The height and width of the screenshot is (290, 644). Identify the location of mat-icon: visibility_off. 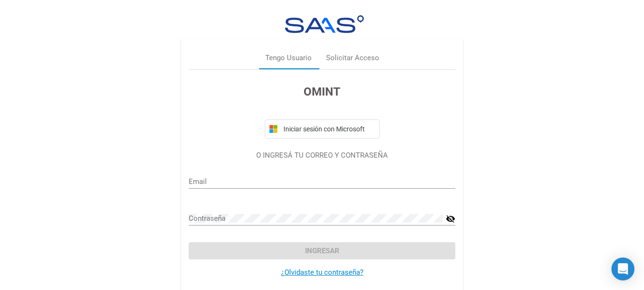
(451, 219).